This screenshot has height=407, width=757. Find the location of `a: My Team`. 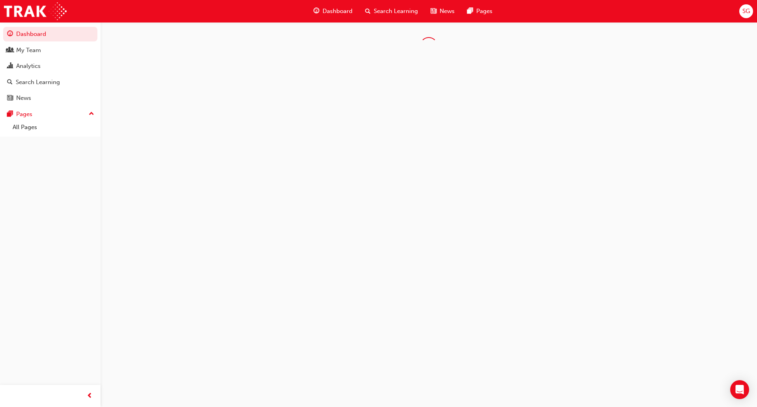

a: My Team is located at coordinates (50, 50).